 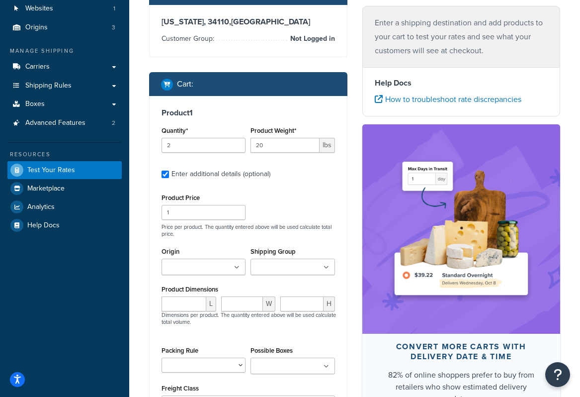 I want to click on span: Websites, so click(x=39, y=8).